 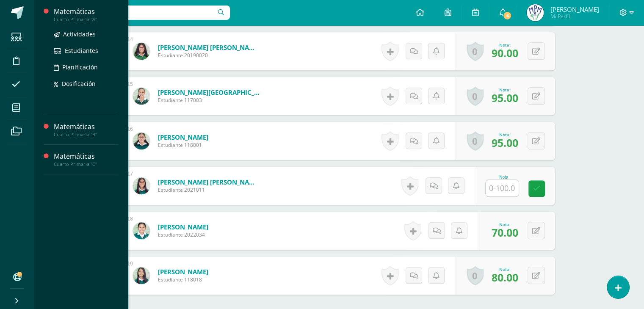 What do you see at coordinates (502, 188) in the screenshot?
I see `input: 0-100.0` at bounding box center [502, 188].